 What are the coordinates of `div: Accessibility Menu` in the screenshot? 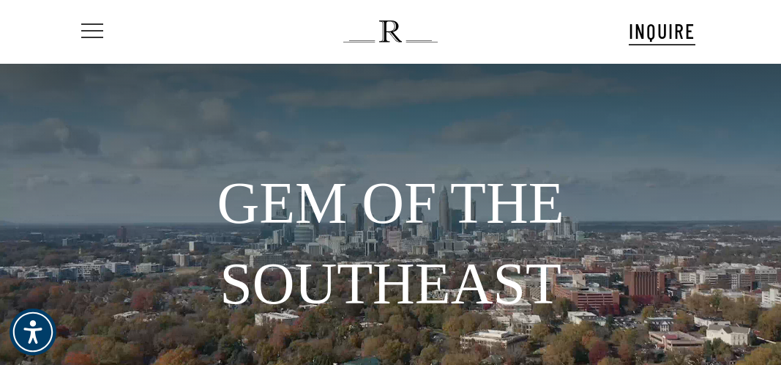 It's located at (33, 332).